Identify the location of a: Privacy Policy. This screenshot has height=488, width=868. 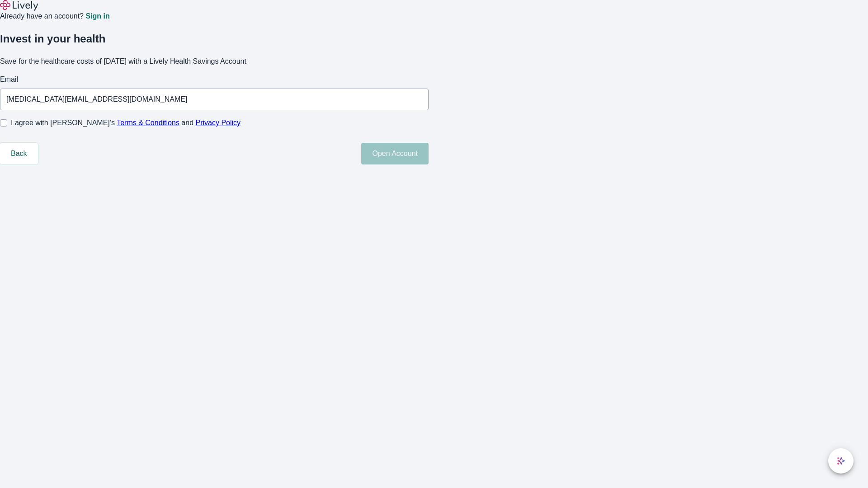
(219, 123).